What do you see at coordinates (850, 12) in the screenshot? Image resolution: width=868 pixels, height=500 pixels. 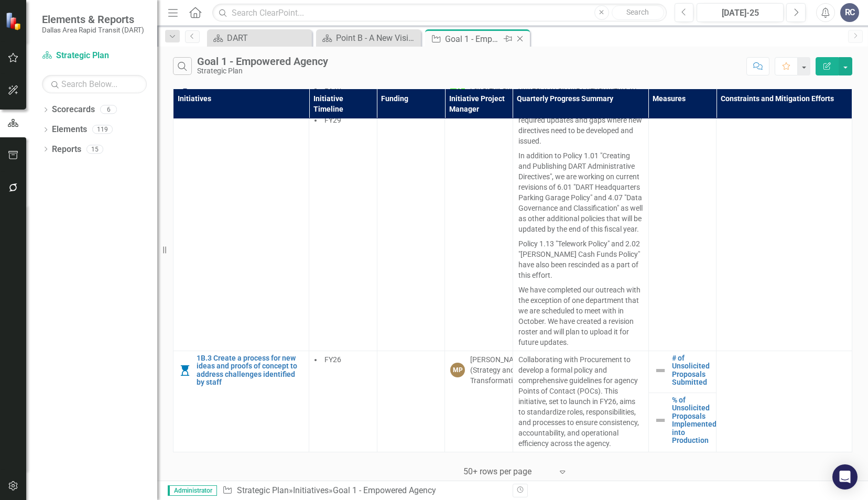 I see `div: RC` at bounding box center [850, 12].